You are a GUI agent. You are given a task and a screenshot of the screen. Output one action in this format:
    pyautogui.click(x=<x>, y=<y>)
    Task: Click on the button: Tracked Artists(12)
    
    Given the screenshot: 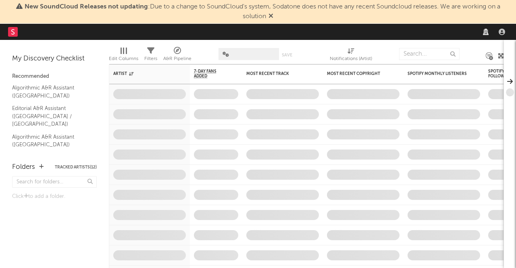 What is the action you would take?
    pyautogui.click(x=76, y=167)
    